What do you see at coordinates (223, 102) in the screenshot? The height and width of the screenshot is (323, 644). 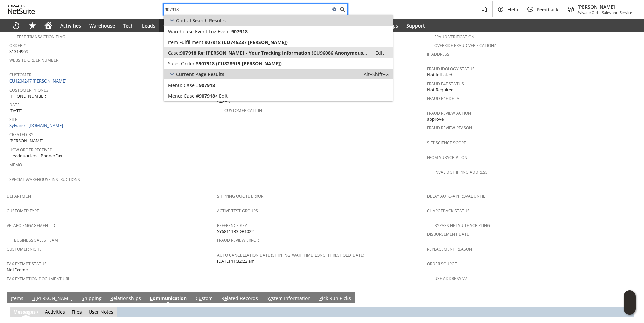 I see `span: 942.53` at bounding box center [223, 102].